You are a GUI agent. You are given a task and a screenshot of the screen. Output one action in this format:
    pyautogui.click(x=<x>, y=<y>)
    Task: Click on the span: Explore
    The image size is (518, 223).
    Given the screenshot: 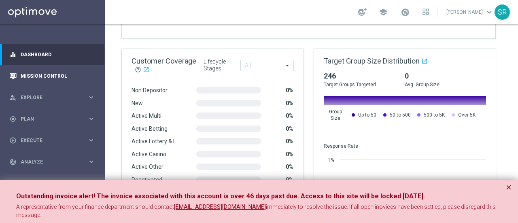 What is the action you would take?
    pyautogui.click(x=54, y=98)
    